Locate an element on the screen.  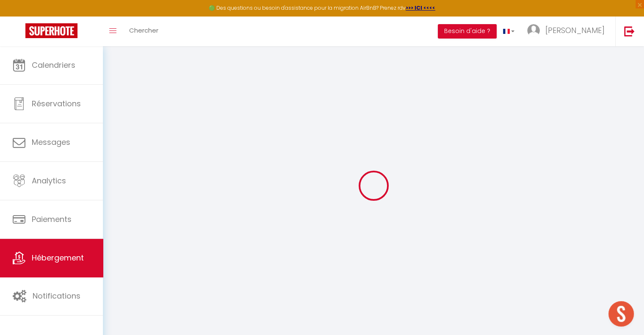
a: >>> ICI <<<< is located at coordinates (420, 8).